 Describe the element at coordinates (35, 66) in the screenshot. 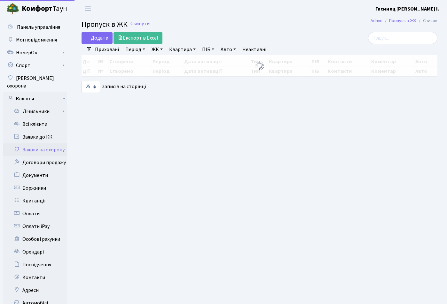

I see `a: Спорт` at that location.